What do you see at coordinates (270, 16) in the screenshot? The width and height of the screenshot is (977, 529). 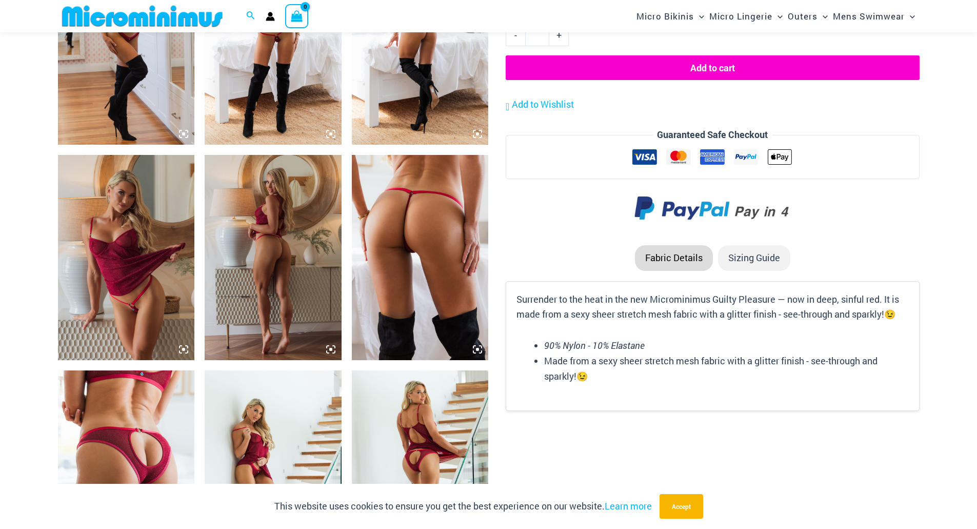 I see `a: Account icon link` at bounding box center [270, 16].